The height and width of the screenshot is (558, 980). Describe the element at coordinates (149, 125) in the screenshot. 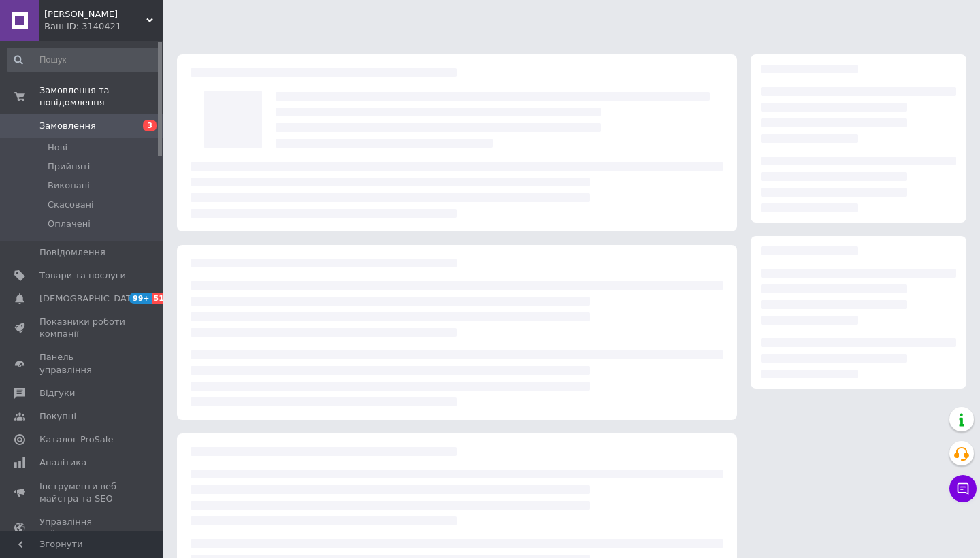

I see `span: 3` at that location.